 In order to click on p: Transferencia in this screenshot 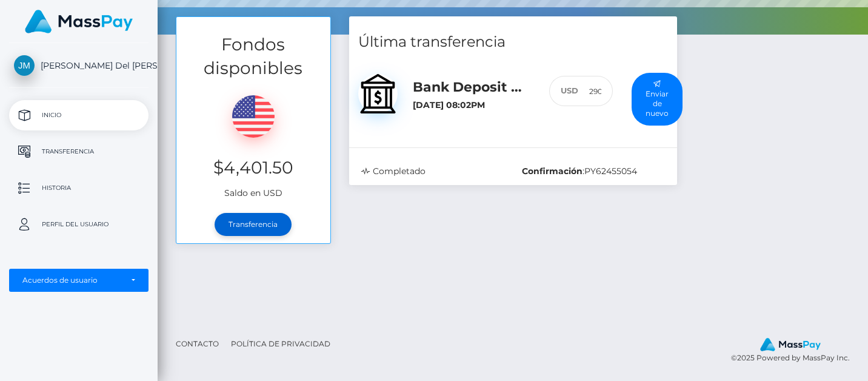, I will do `click(79, 151)`.